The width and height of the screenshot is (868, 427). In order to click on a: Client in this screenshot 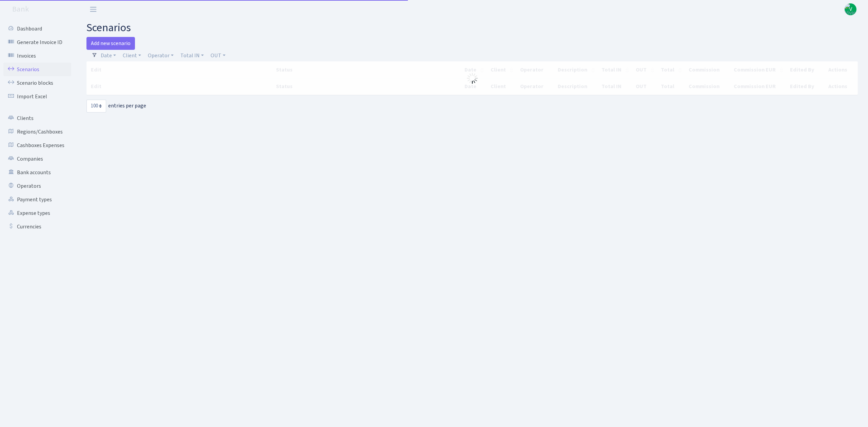, I will do `click(132, 56)`.